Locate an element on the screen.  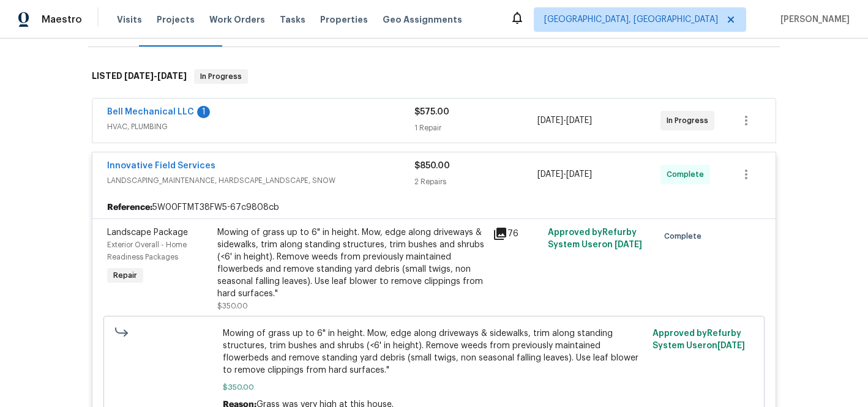
h6: LISTED is located at coordinates (139, 76).